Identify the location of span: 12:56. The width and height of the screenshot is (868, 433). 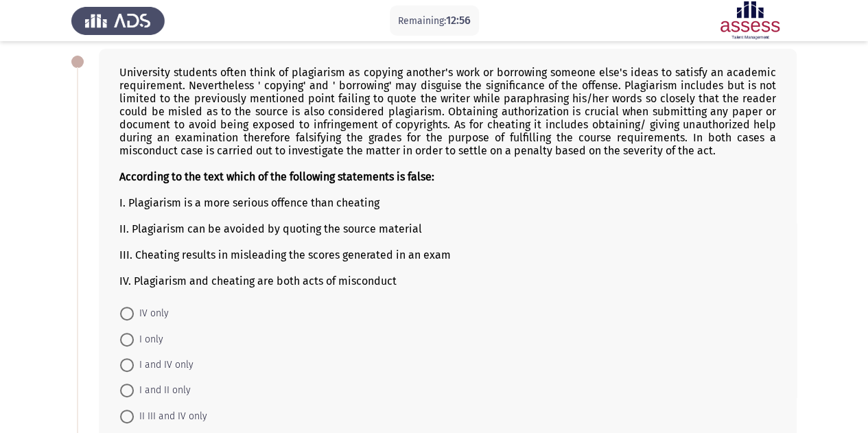
(459, 20).